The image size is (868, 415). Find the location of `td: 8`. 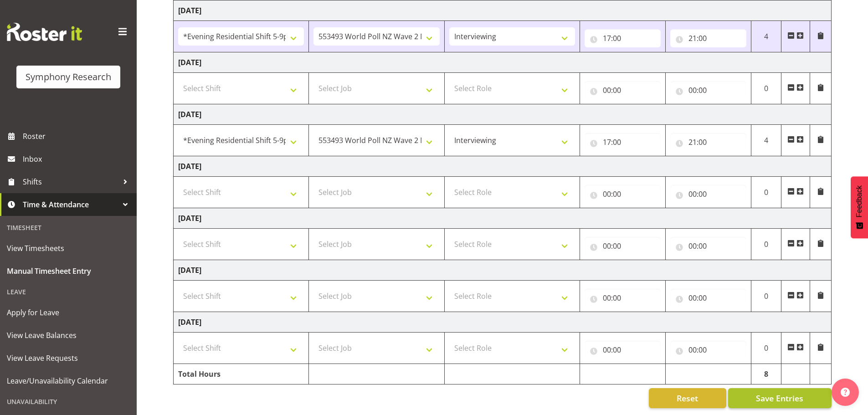

td: 8 is located at coordinates (766, 374).